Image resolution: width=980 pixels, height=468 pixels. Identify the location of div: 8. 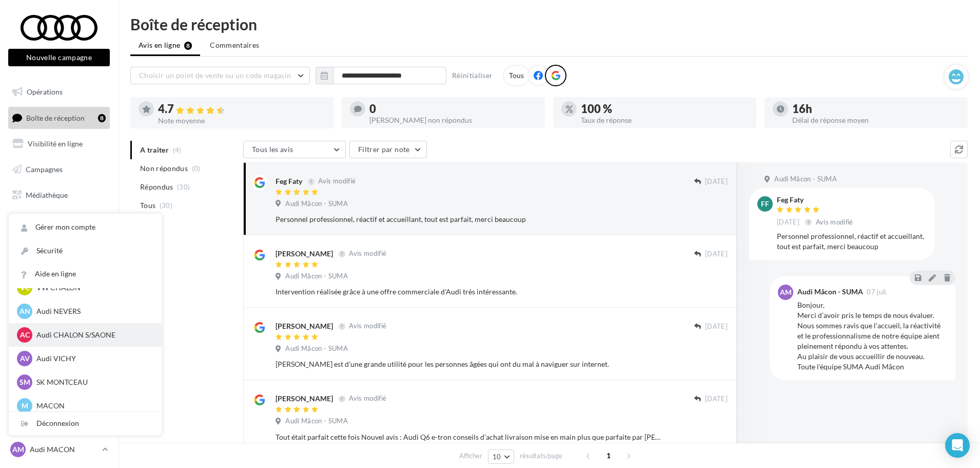
(101, 118).